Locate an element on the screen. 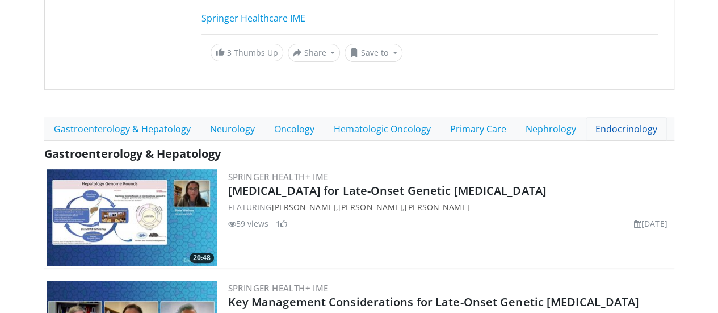 The width and height of the screenshot is (718, 313). a: Neurology is located at coordinates (232, 129).